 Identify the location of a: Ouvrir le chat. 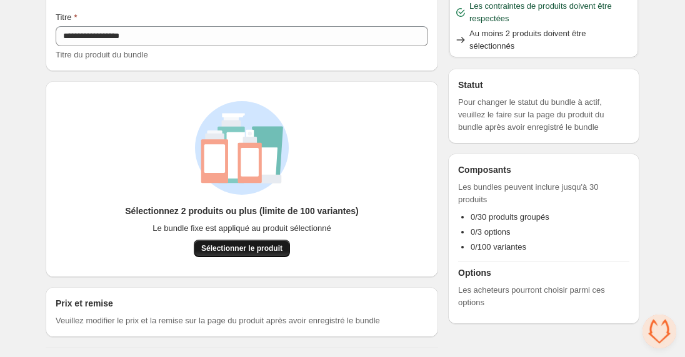
(659, 332).